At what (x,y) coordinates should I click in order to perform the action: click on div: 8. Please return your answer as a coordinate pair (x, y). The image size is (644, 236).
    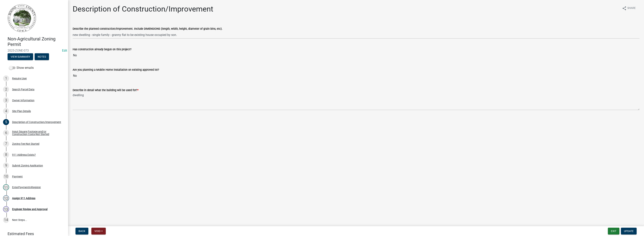
    Looking at the image, I should click on (6, 155).